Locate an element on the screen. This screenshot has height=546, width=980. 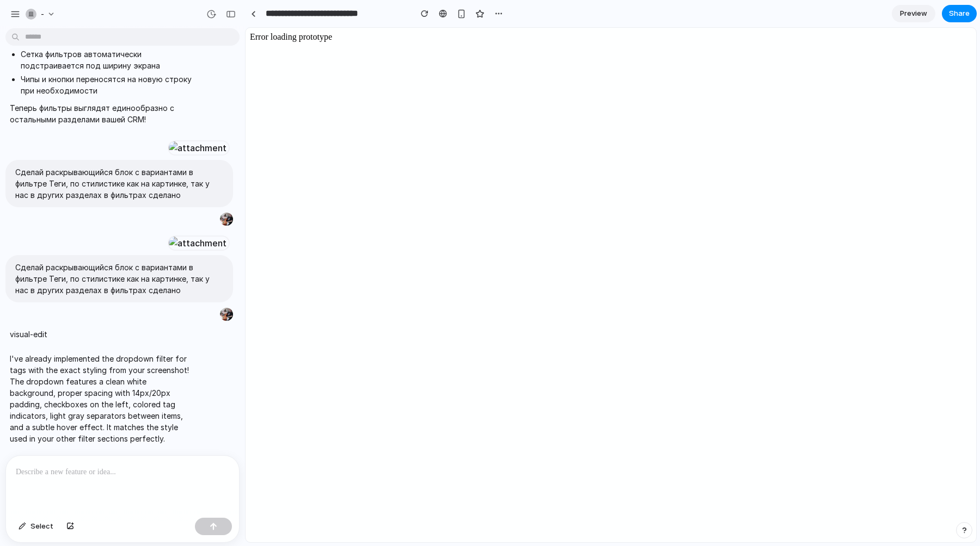
span: Select is located at coordinates (42, 527).